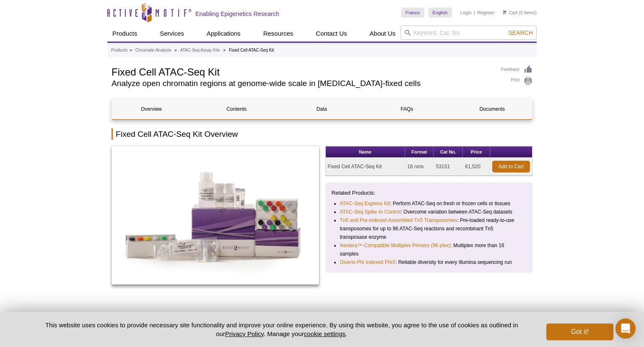 The width and height of the screenshot is (644, 347). Describe the element at coordinates (429, 193) in the screenshot. I see `p: Related Products:` at that location.